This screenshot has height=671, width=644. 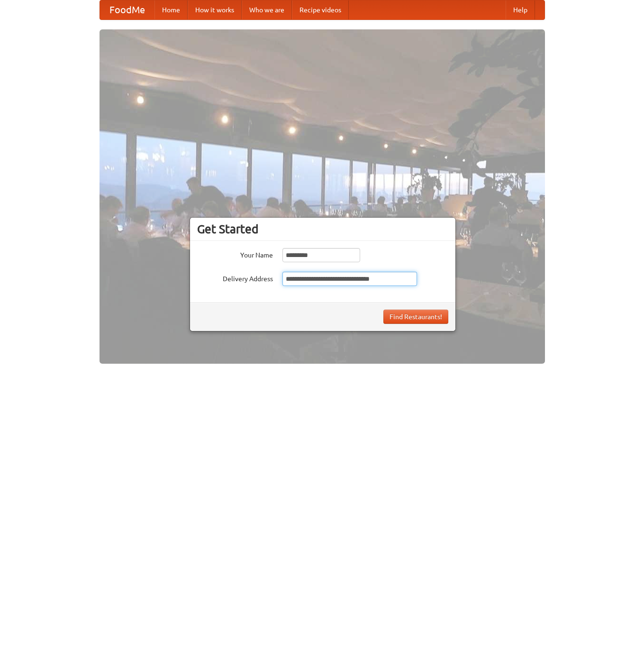 I want to click on a: Recipe videos, so click(x=321, y=10).